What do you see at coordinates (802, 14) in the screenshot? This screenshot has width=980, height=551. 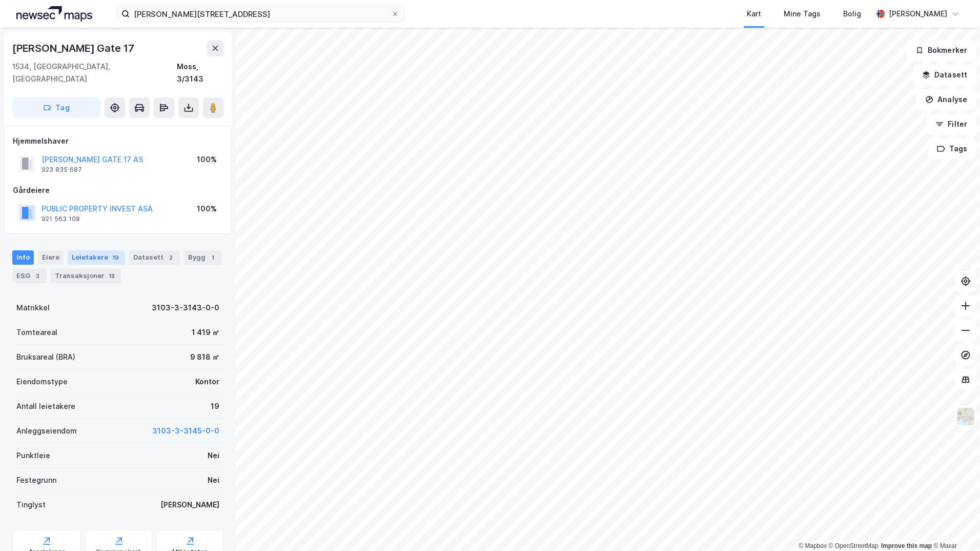 I see `div: Mine Tags` at bounding box center [802, 14].